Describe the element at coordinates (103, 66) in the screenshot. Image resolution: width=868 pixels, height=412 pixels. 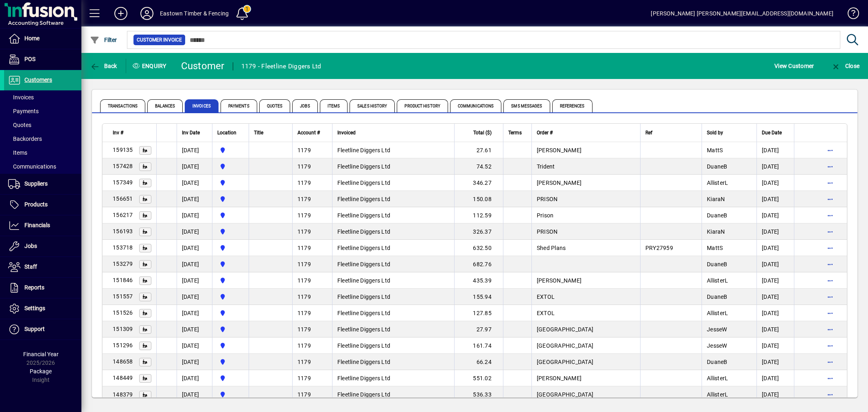
I see `span: Back` at that location.